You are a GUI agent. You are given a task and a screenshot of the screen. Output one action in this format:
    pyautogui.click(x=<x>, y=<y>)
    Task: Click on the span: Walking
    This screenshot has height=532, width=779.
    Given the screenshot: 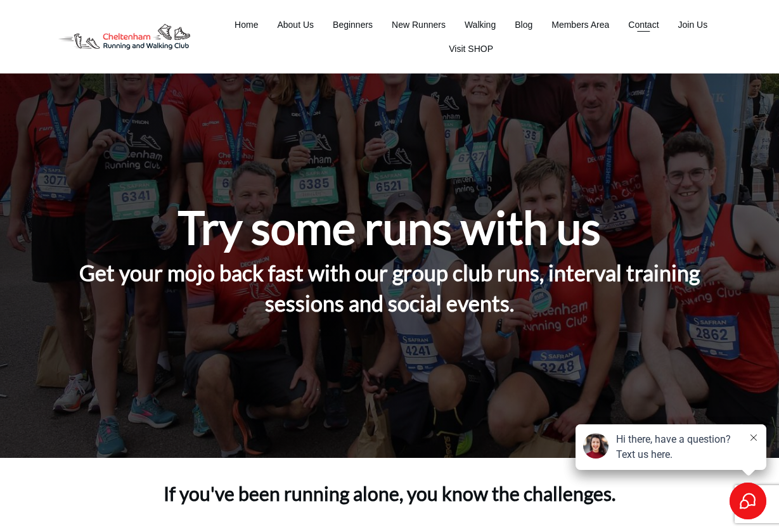 What is the action you would take?
    pyautogui.click(x=480, y=25)
    